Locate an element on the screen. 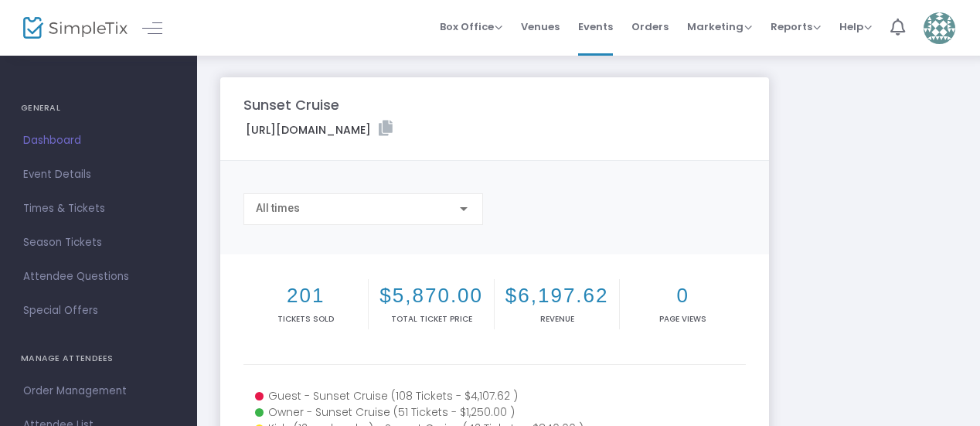 Image resolution: width=980 pixels, height=426 pixels. span: Help is located at coordinates (855, 26).